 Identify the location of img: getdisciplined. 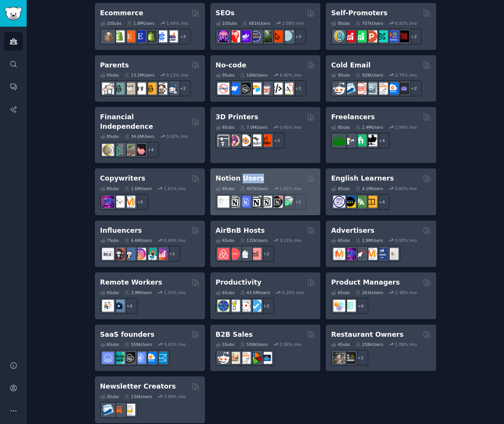
(255, 305).